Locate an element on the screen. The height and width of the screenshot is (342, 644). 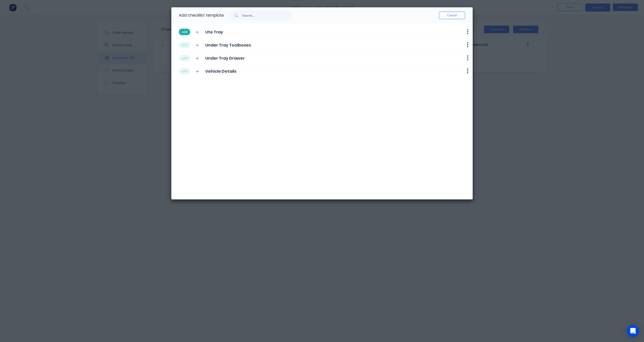
div: Open Intercom Messenger is located at coordinates (633, 331).